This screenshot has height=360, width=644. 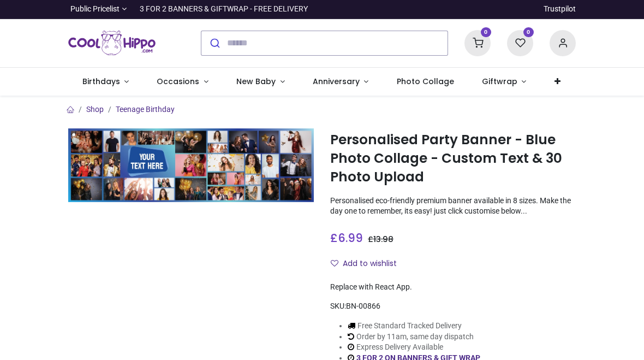 I want to click on div: Replace with React App., so click(x=453, y=287).